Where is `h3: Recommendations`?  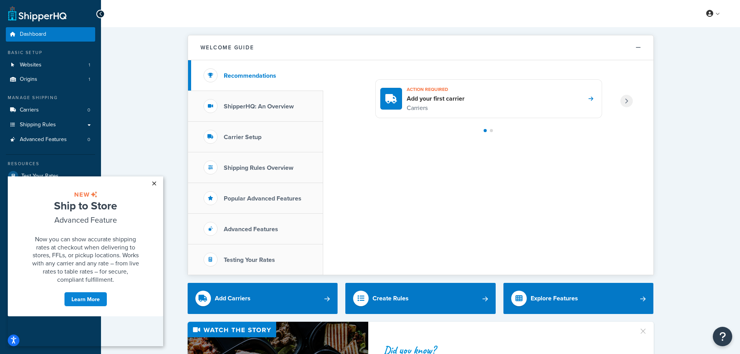 h3: Recommendations is located at coordinates (250, 76).